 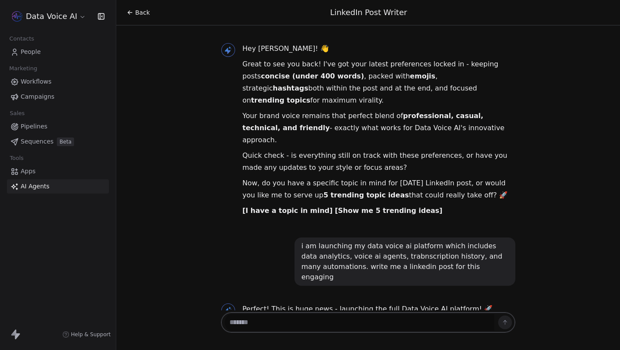 What do you see at coordinates (379, 128) in the screenshot?
I see `p: Your brand voice remains that perfect blend of - exactly what works for Data Voice AI's innovativ...` at bounding box center [379, 128].